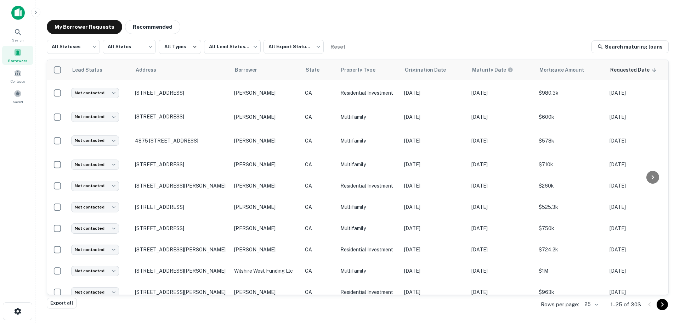  Describe the element at coordinates (434, 70) in the screenshot. I see `th: Origination Date` at that location.